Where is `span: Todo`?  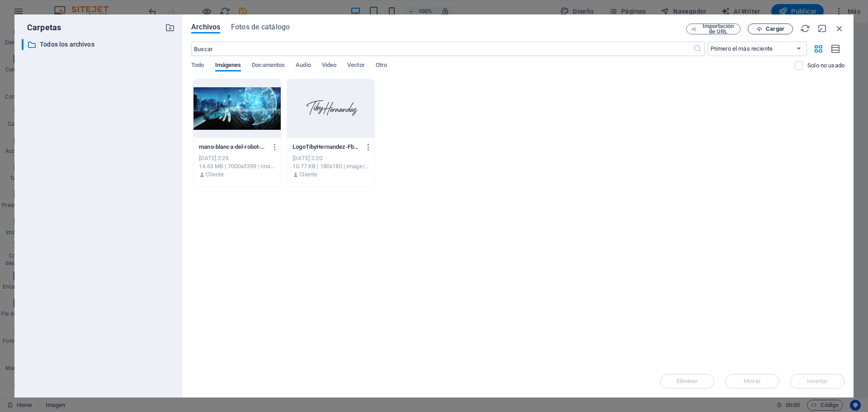
span: Todo is located at coordinates (198, 66).